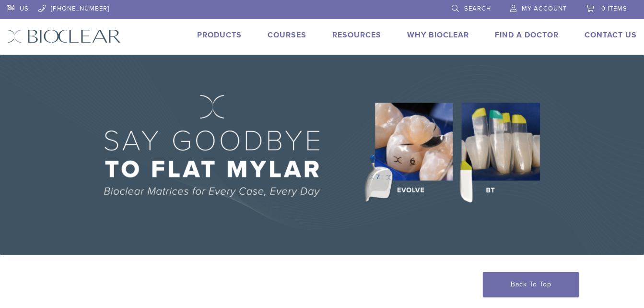 The height and width of the screenshot is (308, 644). Describe the element at coordinates (219, 35) in the screenshot. I see `a: Products` at that location.